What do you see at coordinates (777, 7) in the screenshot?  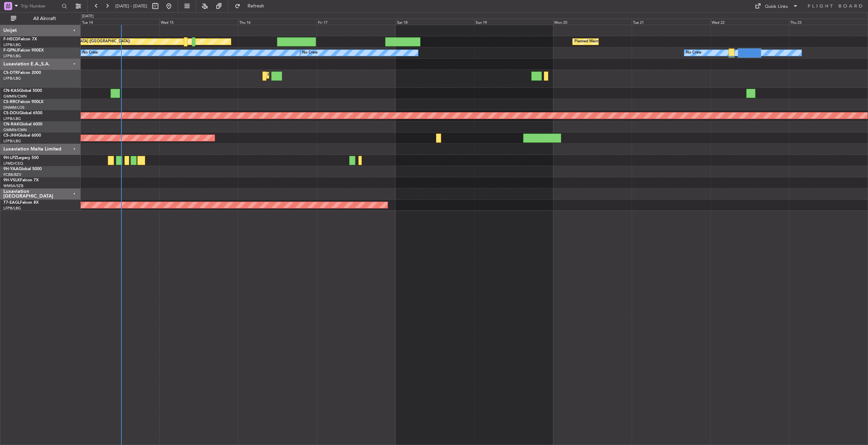 I see `div: Quick Links` at bounding box center [777, 7].